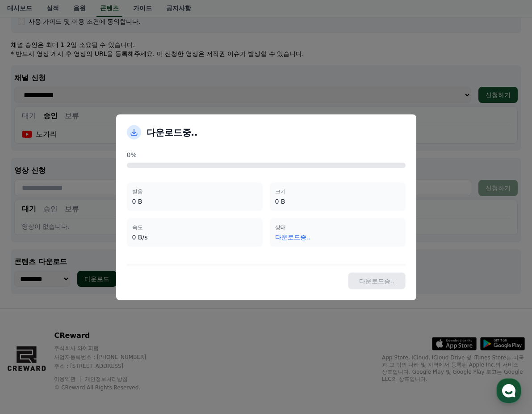 The image size is (532, 414). Describe the element at coordinates (172, 132) in the screenshot. I see `h2: 다운로드중..` at that location.